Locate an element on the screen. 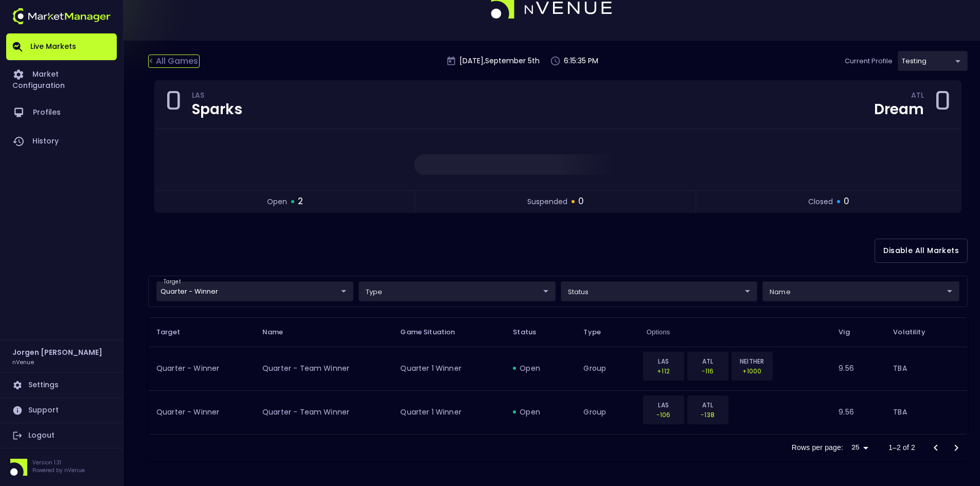 The width and height of the screenshot is (980, 486). span: suspended is located at coordinates (548, 202).